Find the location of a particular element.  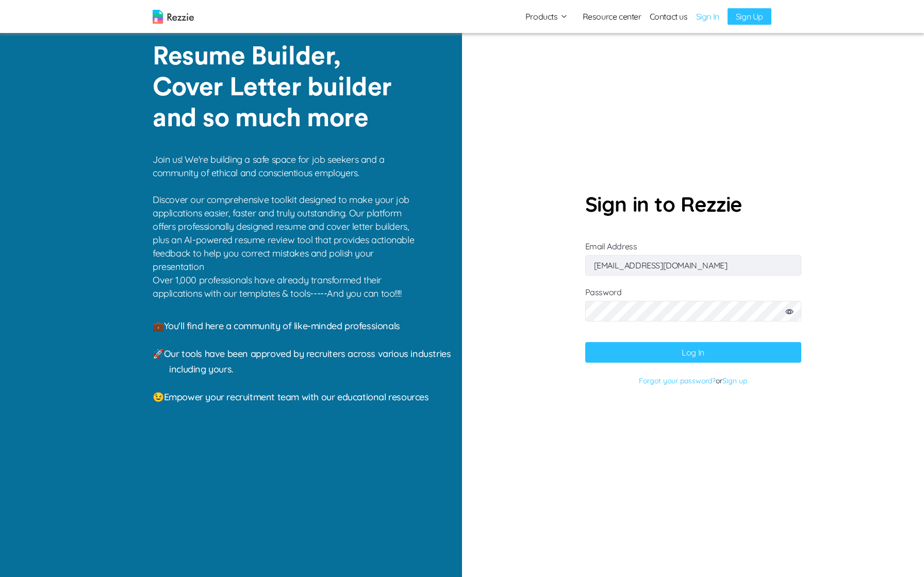

p: Resume Builder, Cover Letter builder and so much more is located at coordinates (281, 88).